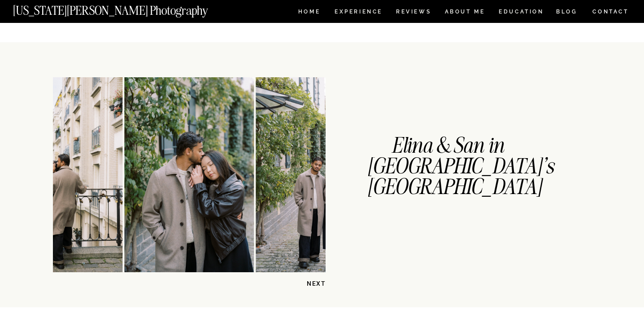 The width and height of the screenshot is (644, 314). I want to click on nav: EDUCATION, so click(521, 13).